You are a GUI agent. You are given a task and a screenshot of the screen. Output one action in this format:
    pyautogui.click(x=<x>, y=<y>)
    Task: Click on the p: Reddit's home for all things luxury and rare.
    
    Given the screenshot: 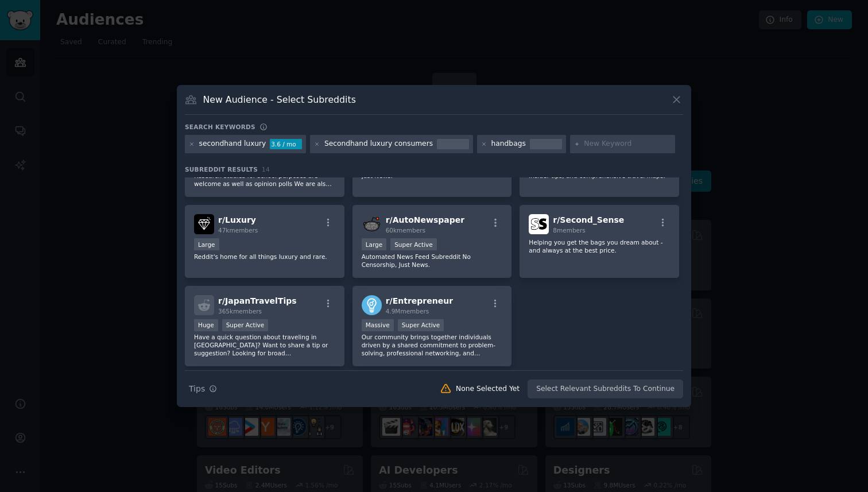 What is the action you would take?
    pyautogui.click(x=265, y=256)
    